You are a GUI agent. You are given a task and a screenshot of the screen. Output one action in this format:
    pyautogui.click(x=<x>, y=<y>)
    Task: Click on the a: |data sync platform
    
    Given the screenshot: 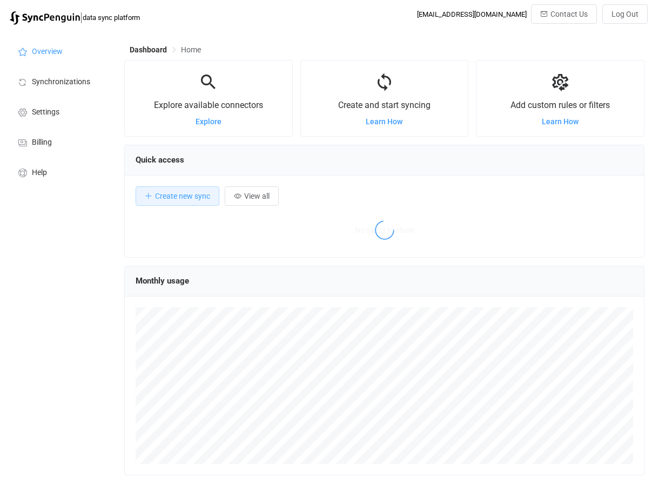 What is the action you would take?
    pyautogui.click(x=75, y=17)
    